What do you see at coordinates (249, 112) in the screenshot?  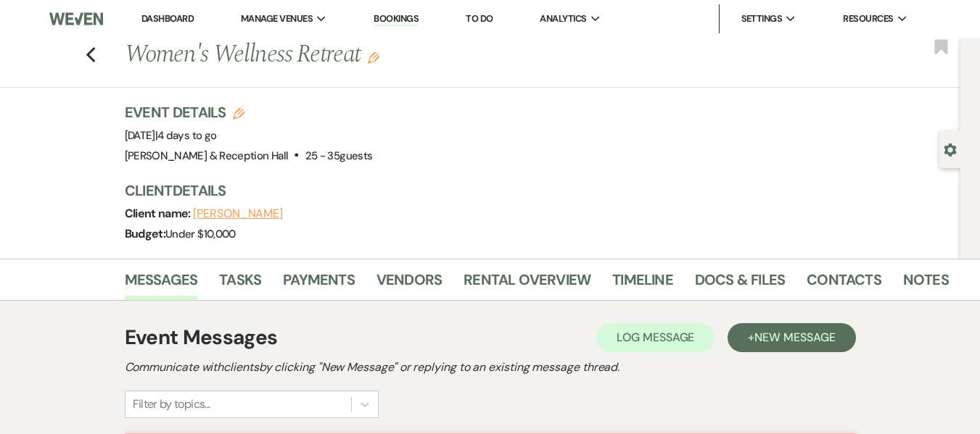 I see `h3: Event Details` at bounding box center [249, 112].